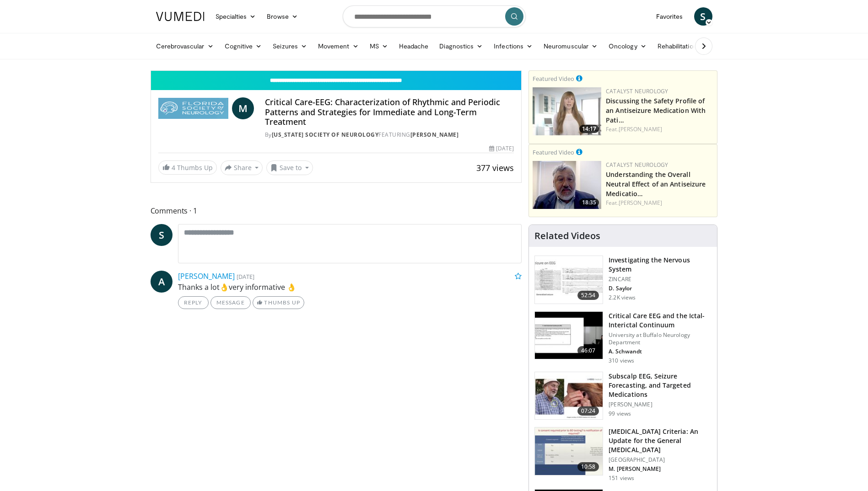 The width and height of the screenshot is (868, 491). Describe the element at coordinates (193, 108) in the screenshot. I see `img: Florida Society of Neurology` at that location.